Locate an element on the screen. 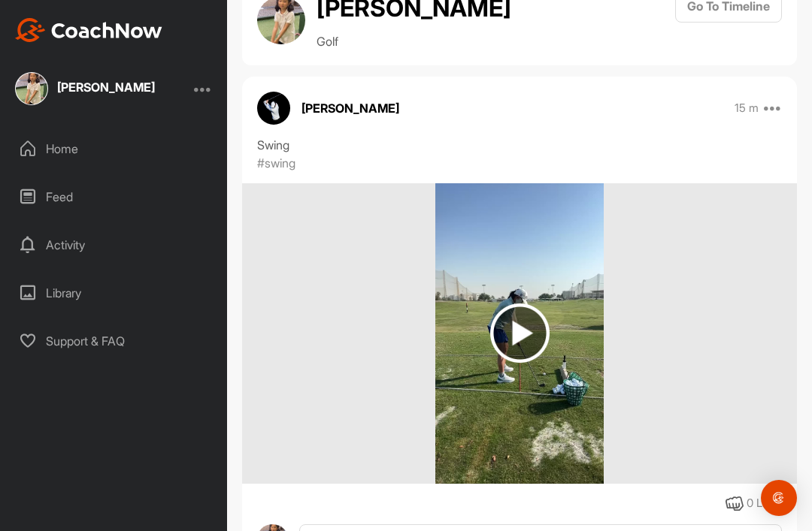  img: CoachNow is located at coordinates (89, 30).